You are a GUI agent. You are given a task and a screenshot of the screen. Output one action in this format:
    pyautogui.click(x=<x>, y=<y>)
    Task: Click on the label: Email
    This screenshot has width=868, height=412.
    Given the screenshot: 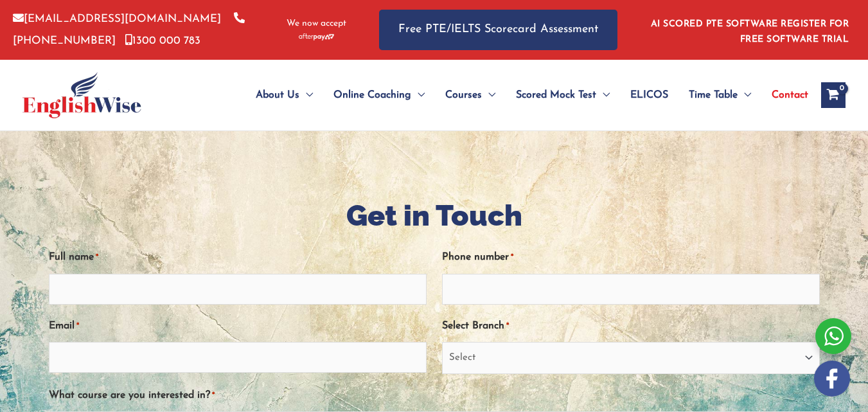 What is the action you would take?
    pyautogui.click(x=64, y=326)
    